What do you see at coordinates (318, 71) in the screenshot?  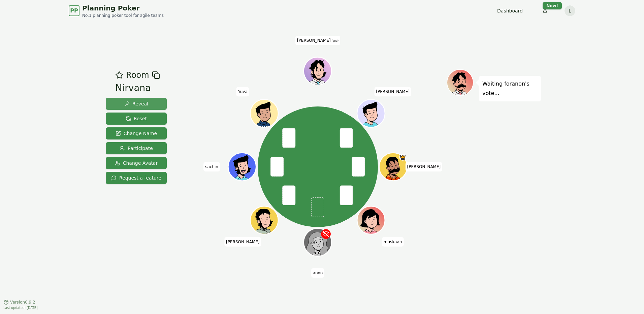 I see `button: Click to change your avatar` at bounding box center [318, 71].